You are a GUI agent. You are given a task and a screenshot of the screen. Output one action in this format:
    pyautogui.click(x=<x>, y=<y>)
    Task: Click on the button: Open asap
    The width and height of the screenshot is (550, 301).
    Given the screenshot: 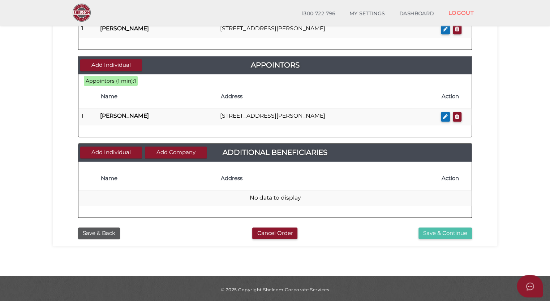 What is the action you would take?
    pyautogui.click(x=530, y=287)
    